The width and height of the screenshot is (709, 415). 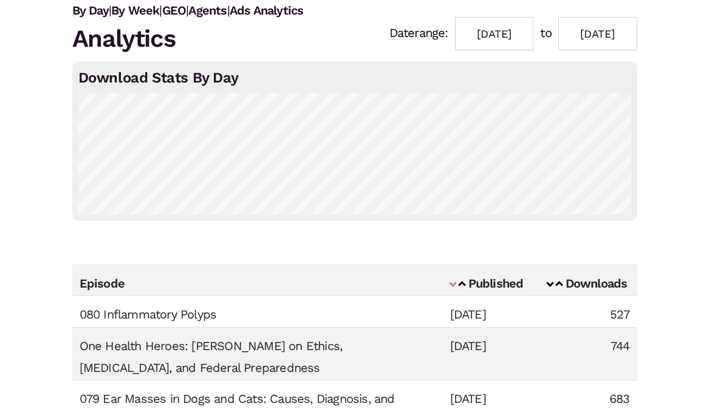 I want to click on td: 744, so click(x=588, y=353).